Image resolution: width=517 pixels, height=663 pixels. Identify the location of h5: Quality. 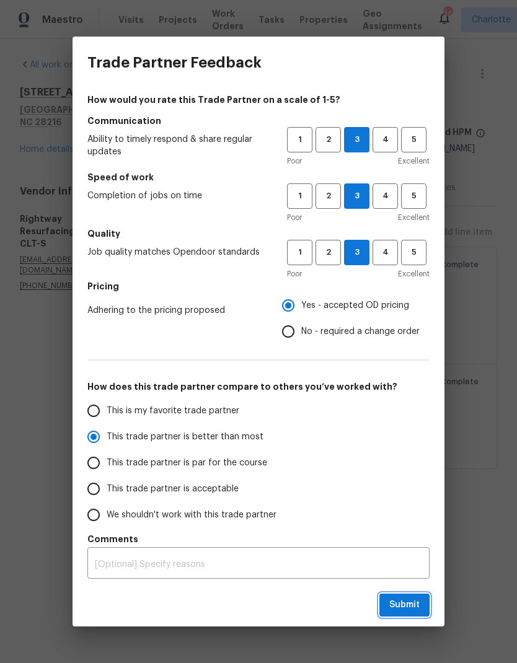
(258, 234).